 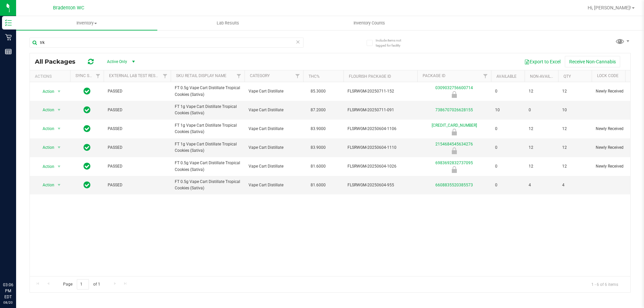 What do you see at coordinates (318, 91) in the screenshot?
I see `span: 85.3000` at bounding box center [318, 91].